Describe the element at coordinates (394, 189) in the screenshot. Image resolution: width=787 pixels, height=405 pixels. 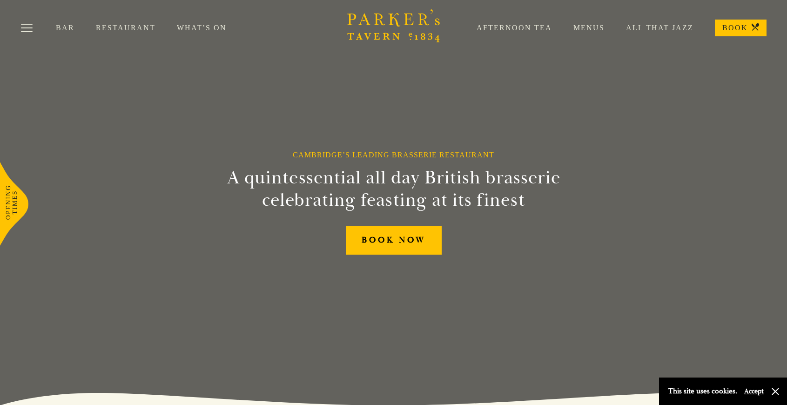
I see `h2: A quintessential all day British brasserie celebrating feasting at its finest` at that location.